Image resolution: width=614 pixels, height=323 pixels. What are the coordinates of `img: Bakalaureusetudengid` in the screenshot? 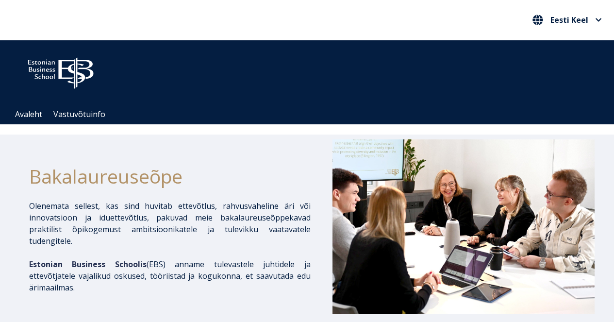 It's located at (464, 227).